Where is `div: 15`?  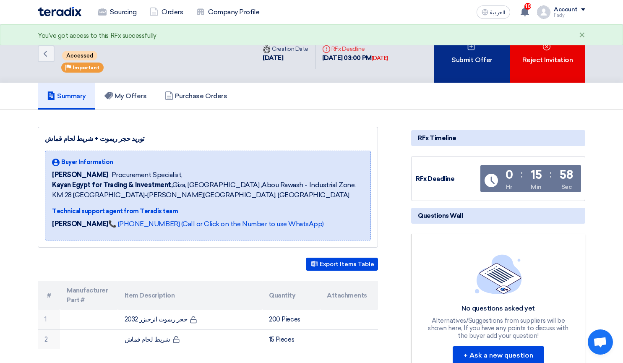 div: 15 is located at coordinates (536, 175).